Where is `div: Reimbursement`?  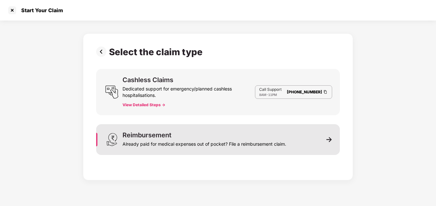 div: Reimbursement is located at coordinates (147, 135).